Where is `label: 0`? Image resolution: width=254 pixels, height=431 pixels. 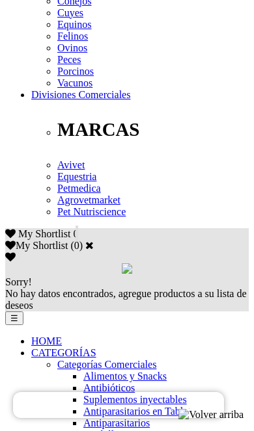 label: 0 is located at coordinates (77, 245).